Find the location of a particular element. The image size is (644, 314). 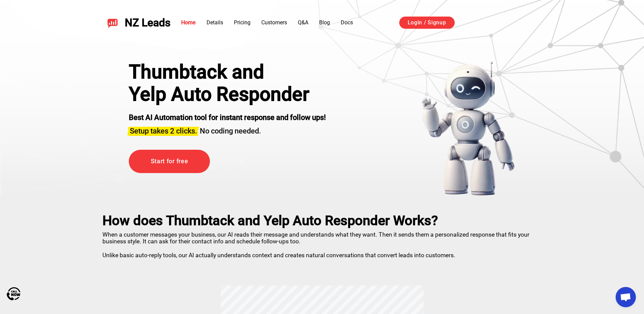

a: Open chat is located at coordinates (626, 297).